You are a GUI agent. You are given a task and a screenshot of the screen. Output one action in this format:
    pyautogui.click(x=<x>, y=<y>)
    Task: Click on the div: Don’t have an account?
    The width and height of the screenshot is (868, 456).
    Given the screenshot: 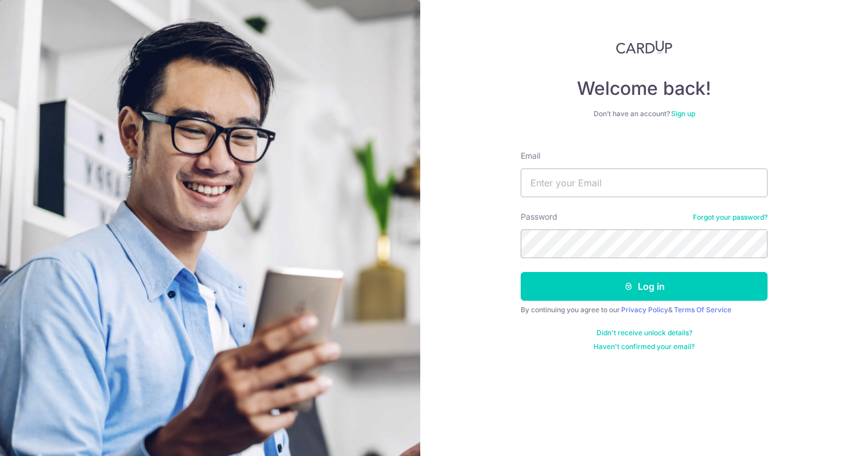 What is the action you would take?
    pyautogui.click(x=644, y=114)
    